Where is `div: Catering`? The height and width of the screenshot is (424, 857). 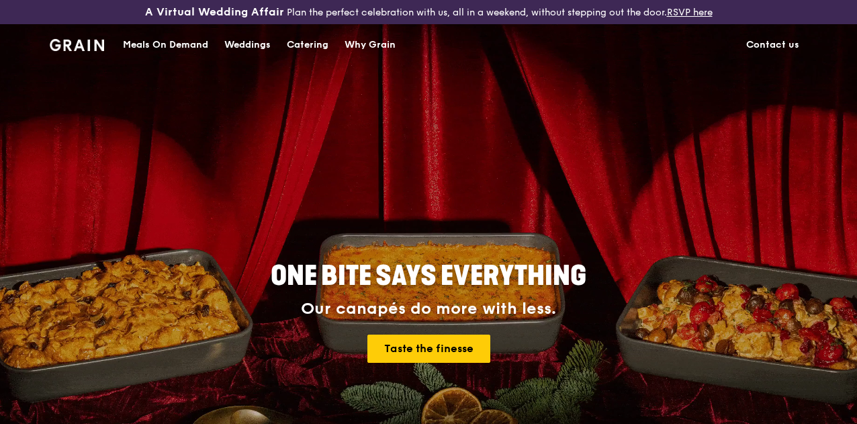
div: Catering is located at coordinates (308, 45).